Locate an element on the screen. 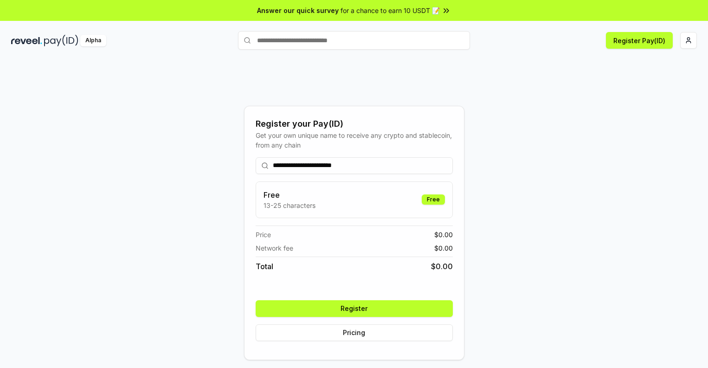 The image size is (708, 368). div: Register your Pay(ID) is located at coordinates (354, 124).